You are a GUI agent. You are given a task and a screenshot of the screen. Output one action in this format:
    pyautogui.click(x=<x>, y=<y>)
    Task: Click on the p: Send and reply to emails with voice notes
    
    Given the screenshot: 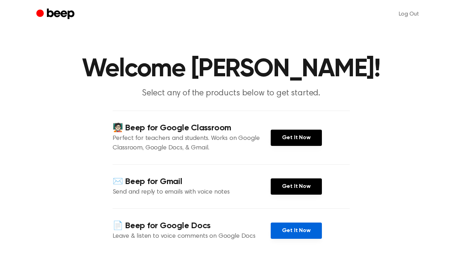 What is the action you would take?
    pyautogui.click(x=192, y=192)
    